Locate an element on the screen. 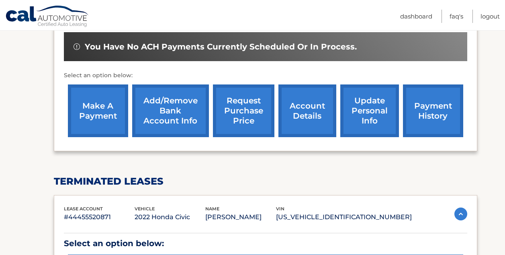  span: vin is located at coordinates (280, 209).